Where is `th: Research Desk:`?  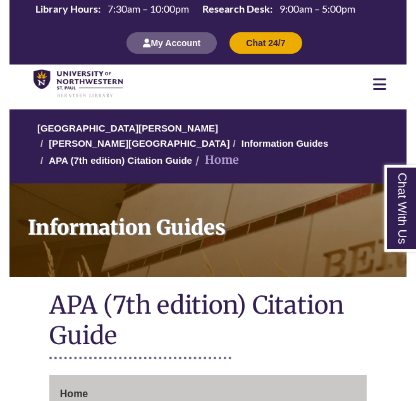 th: Research Desk: is located at coordinates (236, 9).